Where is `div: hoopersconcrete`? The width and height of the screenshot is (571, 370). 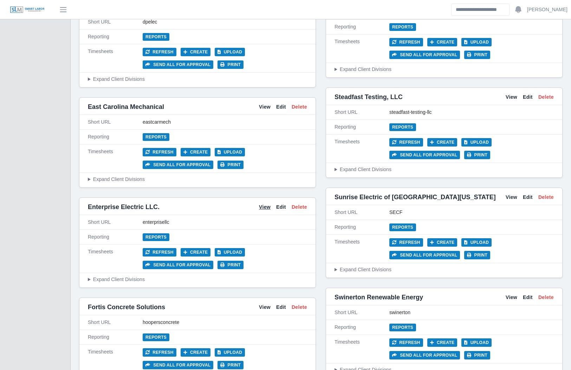
div: hoopersconcrete is located at coordinates (225, 322).